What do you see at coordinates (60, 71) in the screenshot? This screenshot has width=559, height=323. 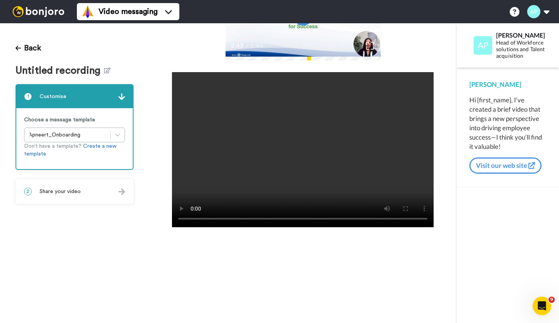 I see `span: Untitled recording` at bounding box center [60, 71].